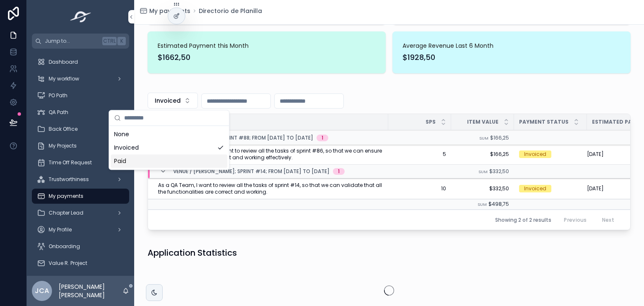  What do you see at coordinates (511, 57) in the screenshot?
I see `span: $1928,50` at bounding box center [511, 57].